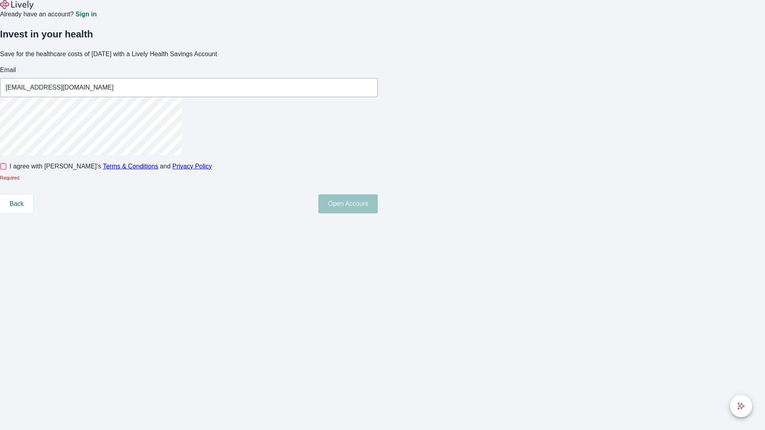 The image size is (765, 430). What do you see at coordinates (741, 406) in the screenshot?
I see `svg: Lively AI Assistant` at bounding box center [741, 406].